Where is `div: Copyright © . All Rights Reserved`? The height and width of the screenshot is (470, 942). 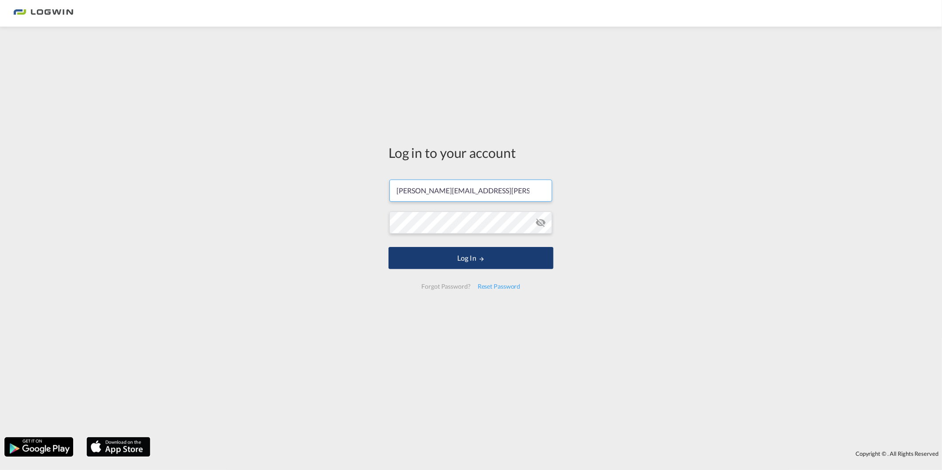 div: Copyright © . All Rights Reserved is located at coordinates (548, 454).